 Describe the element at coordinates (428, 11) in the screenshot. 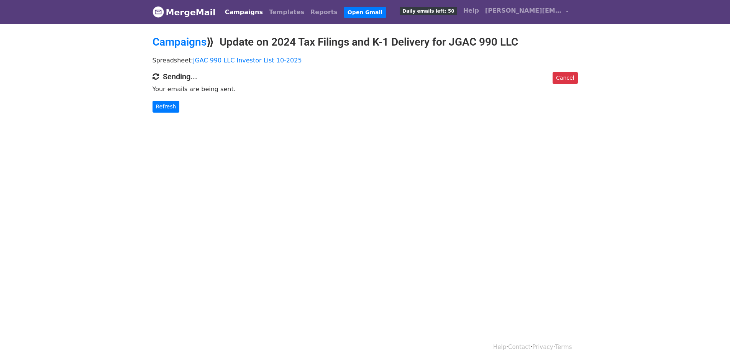

I see `span: Daily emails left: 50` at that location.